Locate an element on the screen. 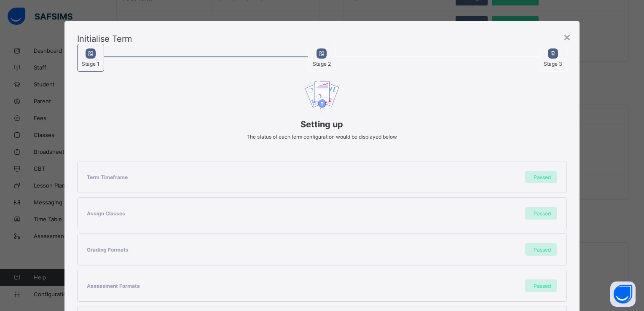  img: document upload image is located at coordinates (322, 97).